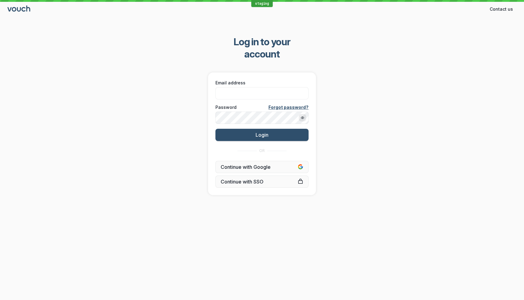  What do you see at coordinates (501, 9) in the screenshot?
I see `span: Contact us` at bounding box center [501, 9].